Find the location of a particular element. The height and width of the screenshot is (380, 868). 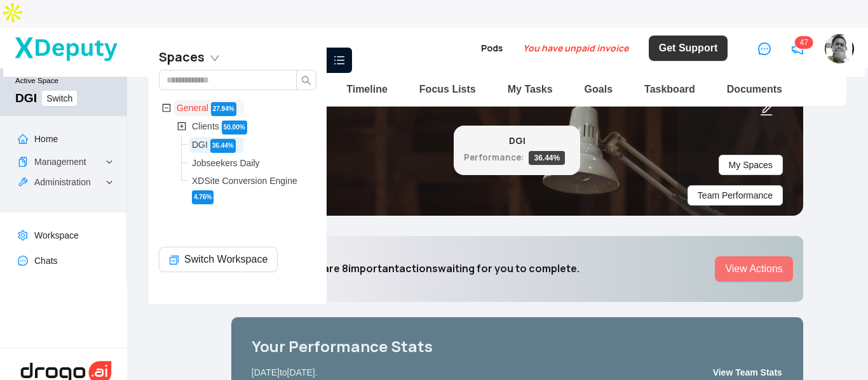

a: Taskboard is located at coordinates (670, 89).